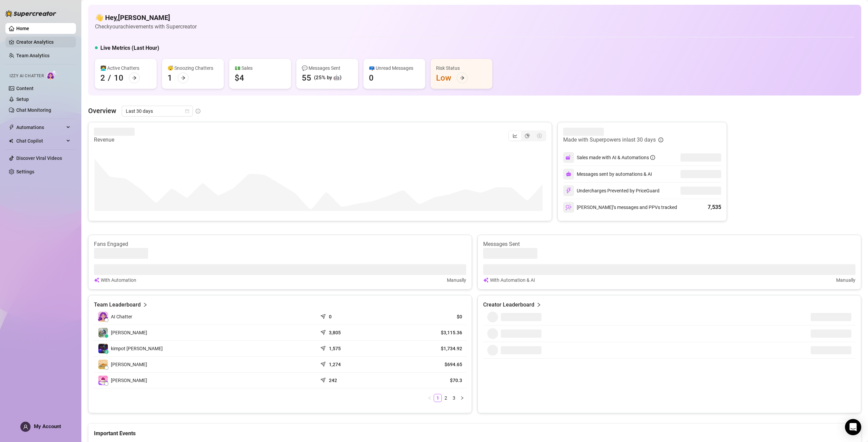  What do you see at coordinates (22, 28) in the screenshot?
I see `a: Home` at bounding box center [22, 28].